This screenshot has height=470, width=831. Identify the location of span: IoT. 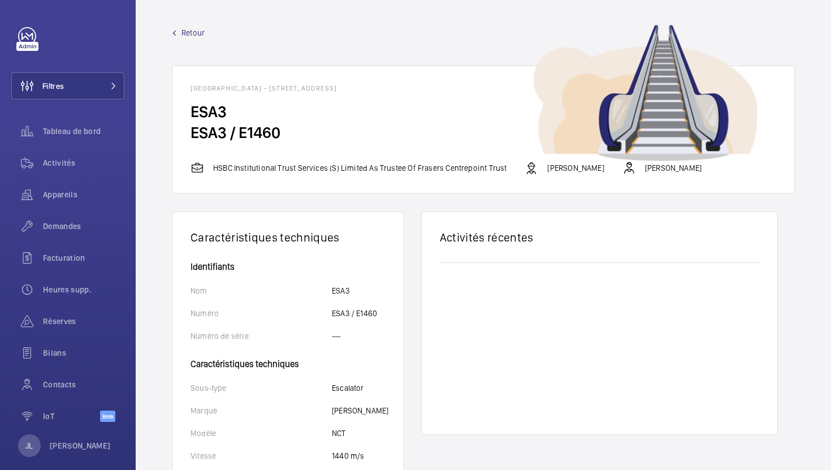
(71, 416).